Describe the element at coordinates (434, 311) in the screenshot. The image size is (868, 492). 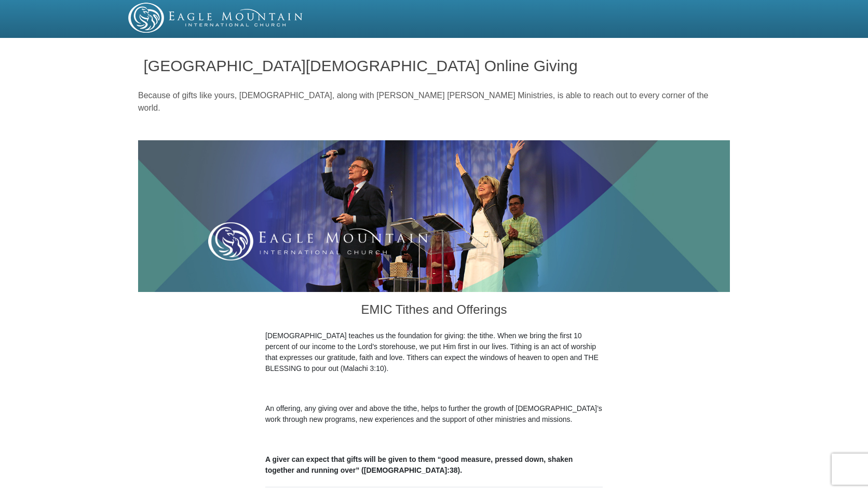
I see `h3: EMIC Tithes and Offerings` at that location.